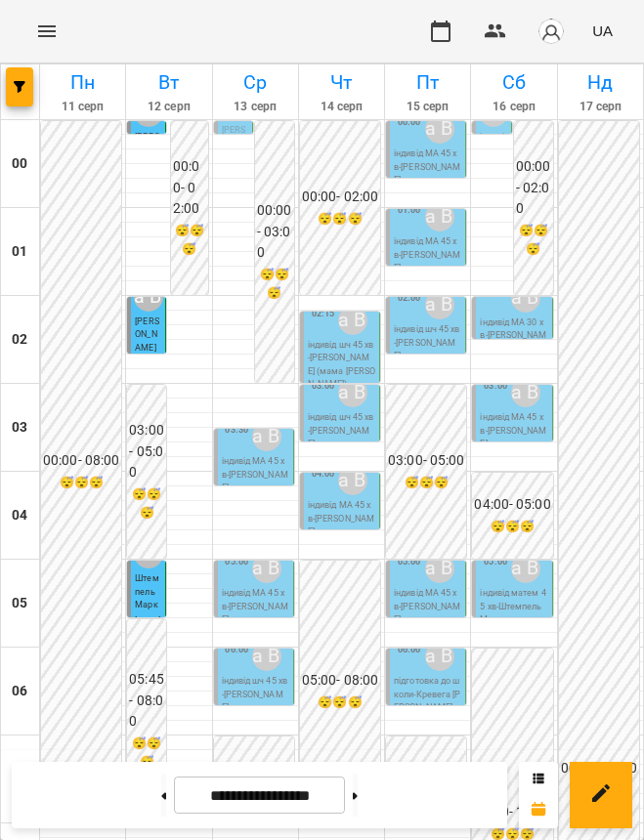 The image size is (644, 840). I want to click on h6: 05:00 - 08:00, so click(340, 681).